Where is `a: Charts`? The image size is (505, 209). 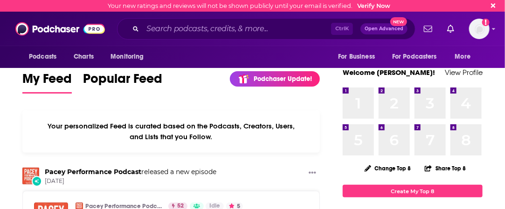
a: Charts is located at coordinates (83, 57).